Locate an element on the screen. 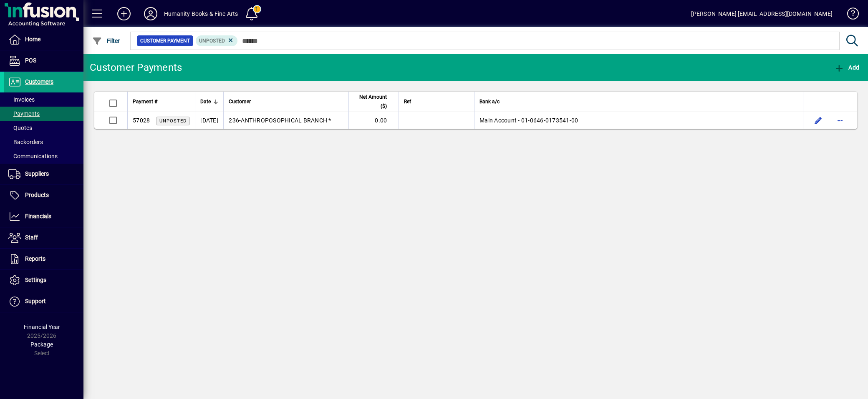 The image size is (868, 399). a: Backorders is located at coordinates (44, 142).